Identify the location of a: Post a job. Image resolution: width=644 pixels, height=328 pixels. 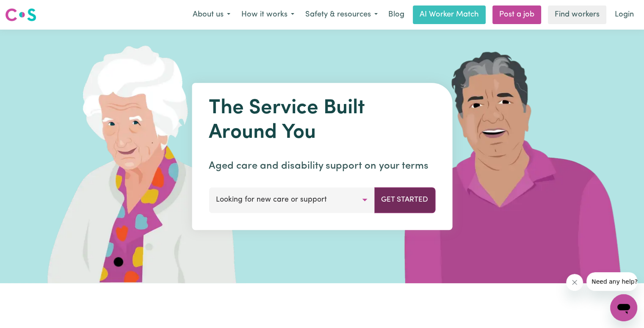
(516, 15).